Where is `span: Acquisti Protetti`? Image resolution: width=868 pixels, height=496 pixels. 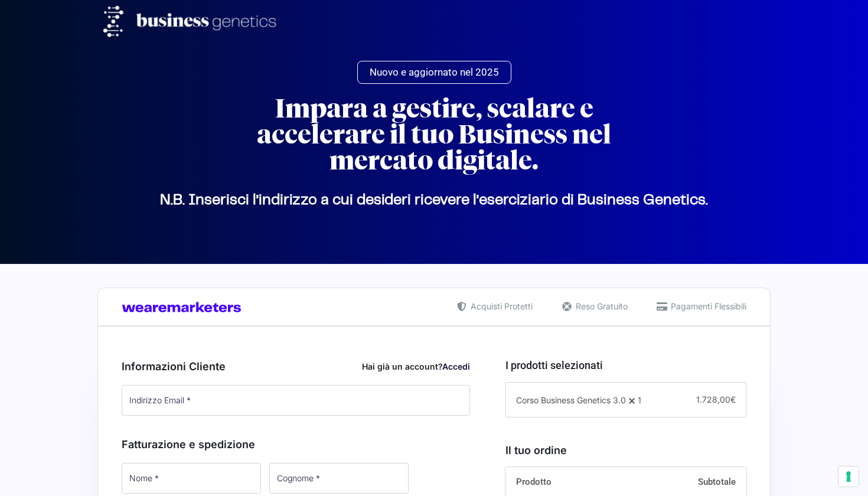 span: Acquisti Protetti is located at coordinates (500, 306).